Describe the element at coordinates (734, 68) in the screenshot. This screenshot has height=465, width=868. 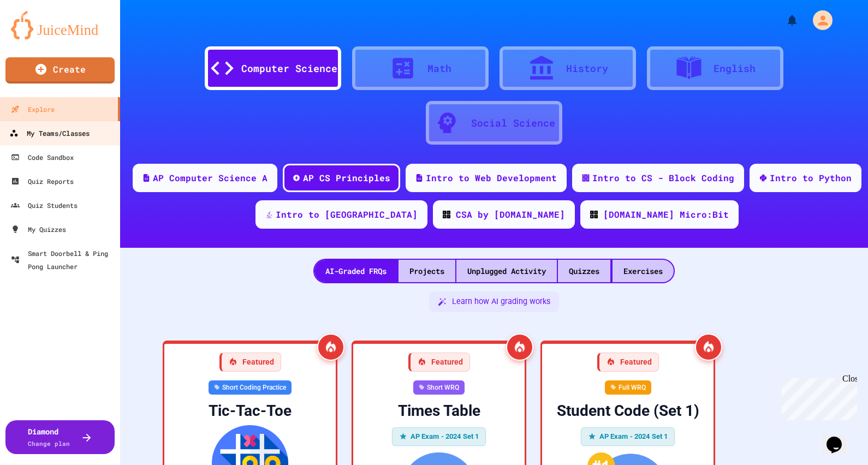
I see `div: English` at that location.